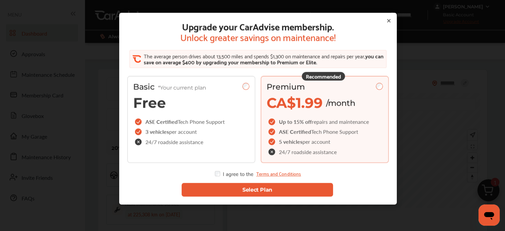 This screenshot has width=505, height=231. I want to click on span: Premium, so click(286, 87).